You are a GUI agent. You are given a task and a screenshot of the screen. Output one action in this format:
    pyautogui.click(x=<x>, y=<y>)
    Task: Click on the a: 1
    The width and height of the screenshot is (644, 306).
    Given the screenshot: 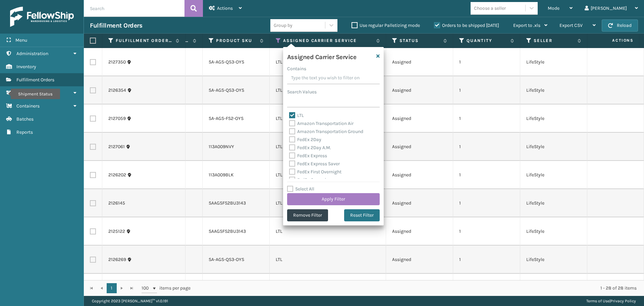 What is the action you would take?
    pyautogui.click(x=112, y=289)
    